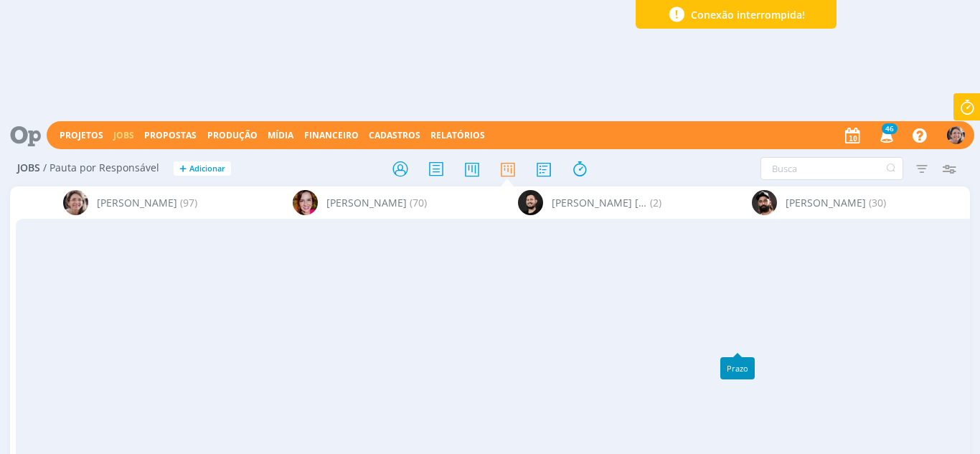 This screenshot has height=454, width=980. What do you see at coordinates (170, 136) in the screenshot?
I see `button: Propostas` at bounding box center [170, 136].